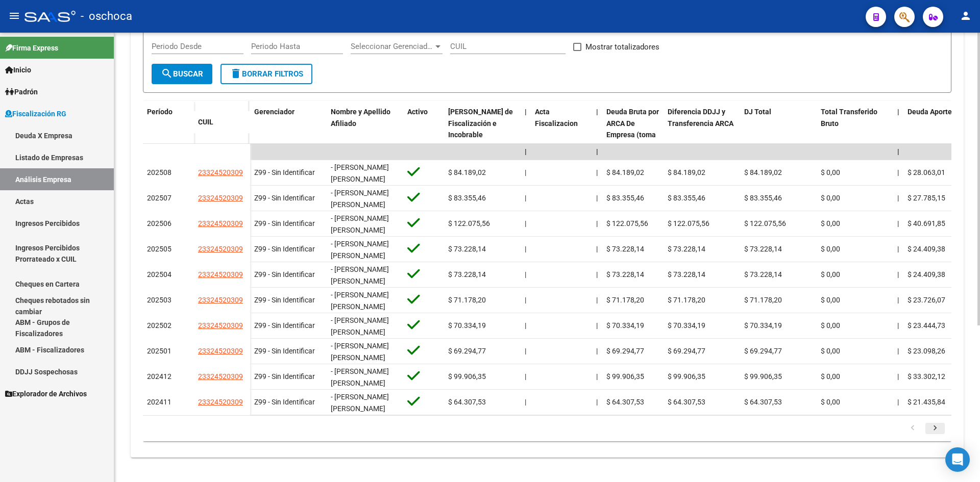 The width and height of the screenshot is (980, 482). Describe the element at coordinates (14, 16) in the screenshot. I see `mat-icon: menu` at that location.